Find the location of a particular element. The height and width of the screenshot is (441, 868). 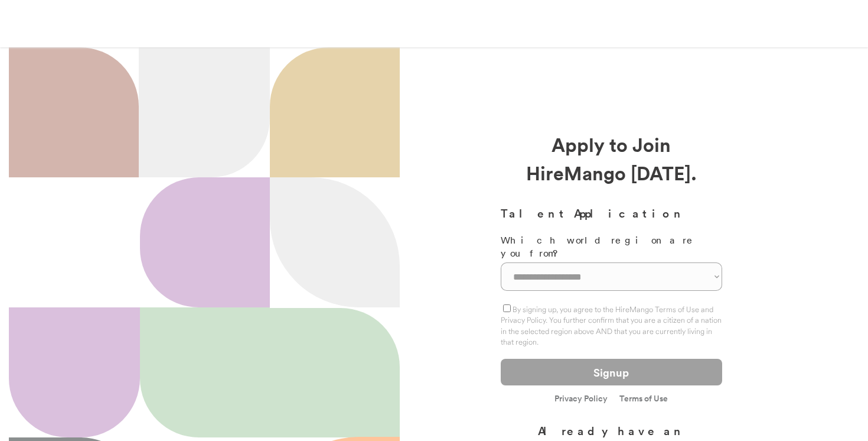

label: By signing up, you agree to the HireMango Terms of Use and Privacy Policy. You further confirm th... is located at coordinates (611, 325).